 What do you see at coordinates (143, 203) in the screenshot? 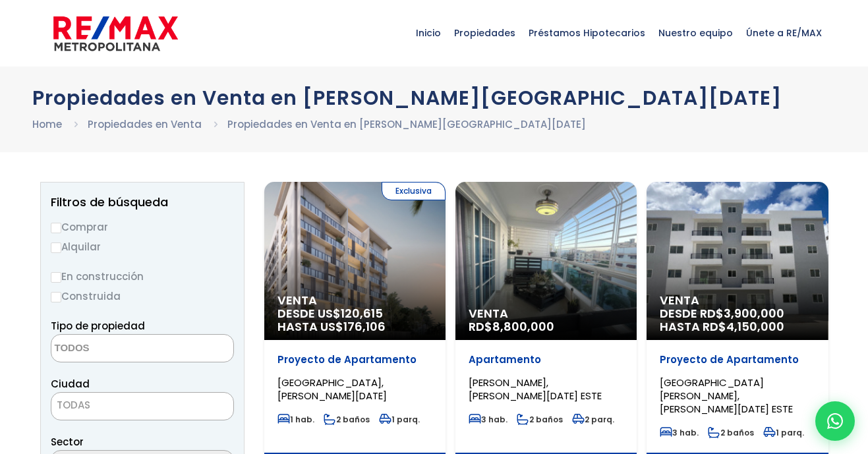
I see `h2: Filtros de búsqueda` at bounding box center [143, 203].